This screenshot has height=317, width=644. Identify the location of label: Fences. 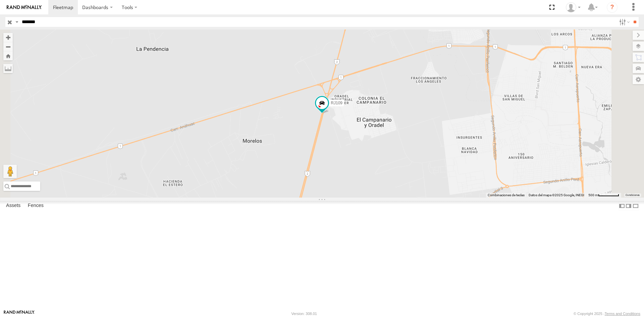
(35, 206).